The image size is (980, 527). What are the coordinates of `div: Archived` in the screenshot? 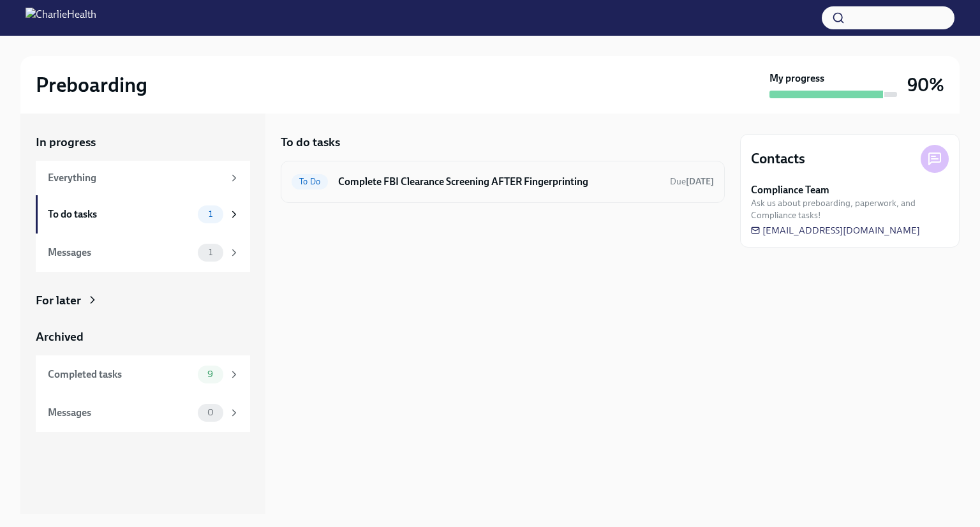 It's located at (143, 336).